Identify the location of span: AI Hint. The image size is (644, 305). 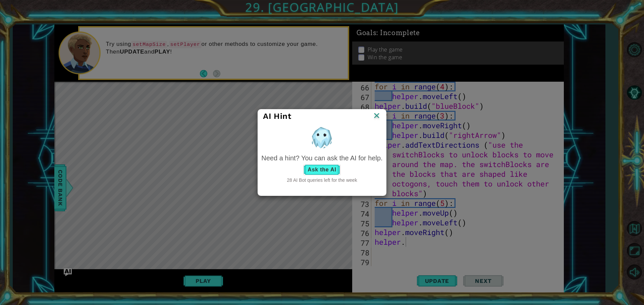
(277, 116).